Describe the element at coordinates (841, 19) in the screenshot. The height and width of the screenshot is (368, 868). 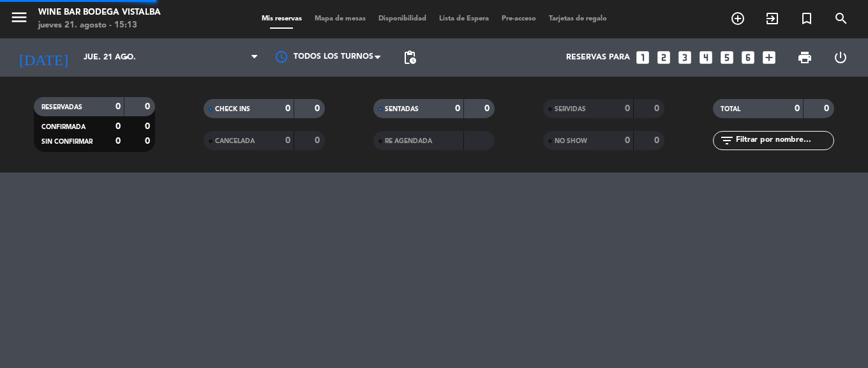
I see `i: search` at that location.